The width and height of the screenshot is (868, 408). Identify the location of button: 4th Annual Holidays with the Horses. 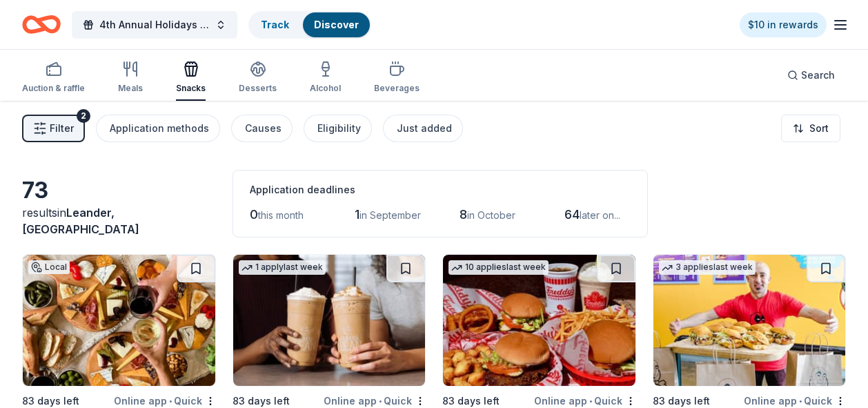
(154, 25).